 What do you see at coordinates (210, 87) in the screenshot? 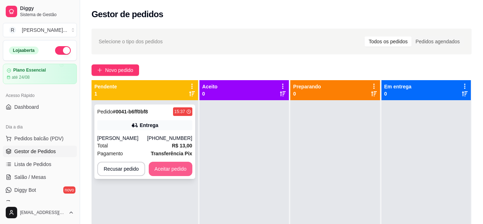
I see `p: Aceito` at bounding box center [210, 87].